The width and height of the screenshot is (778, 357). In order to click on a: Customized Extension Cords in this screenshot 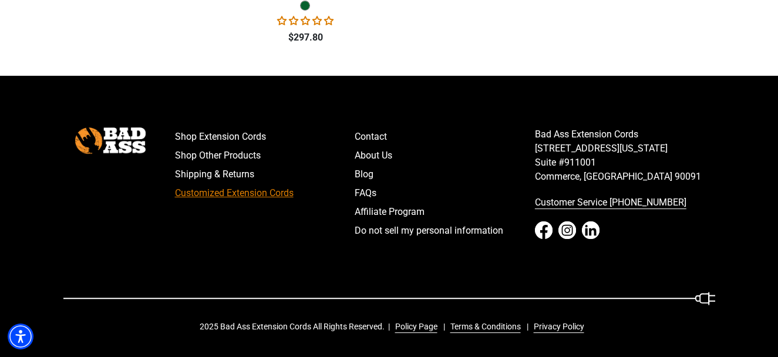, I will do `click(265, 193)`.